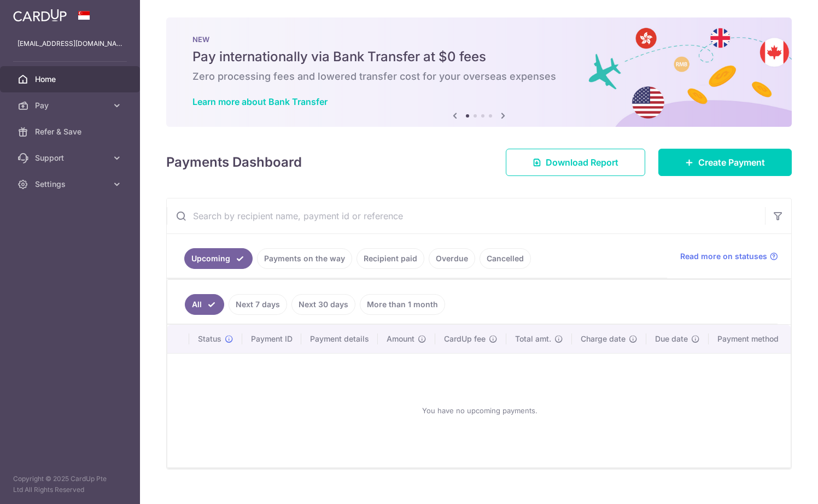  Describe the element at coordinates (723, 256) in the screenshot. I see `span: Read more on statuses` at that location.